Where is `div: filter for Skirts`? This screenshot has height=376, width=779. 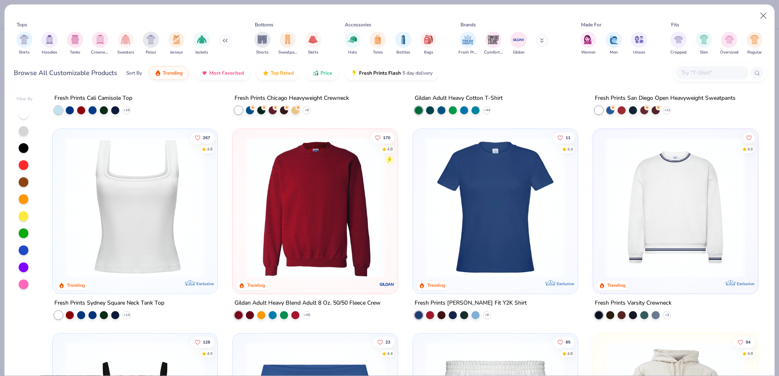 div: filter for Skirts is located at coordinates (313, 43).